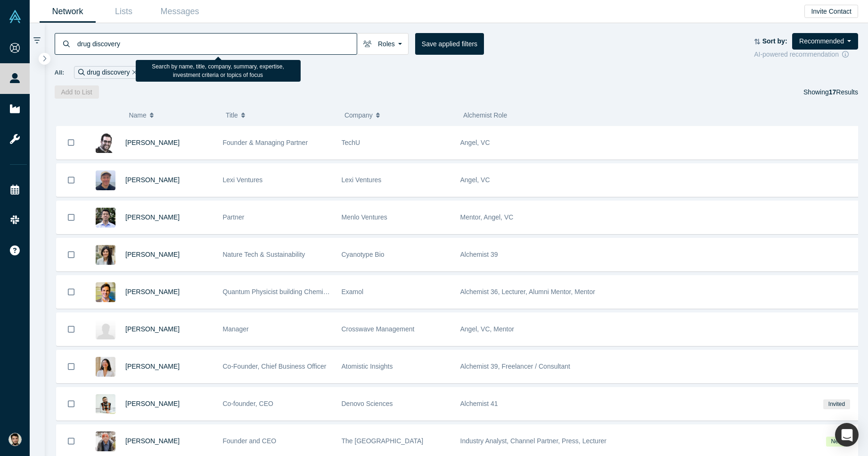  Describe the element at coordinates (837, 441) in the screenshot. I see `span: New` at that location.